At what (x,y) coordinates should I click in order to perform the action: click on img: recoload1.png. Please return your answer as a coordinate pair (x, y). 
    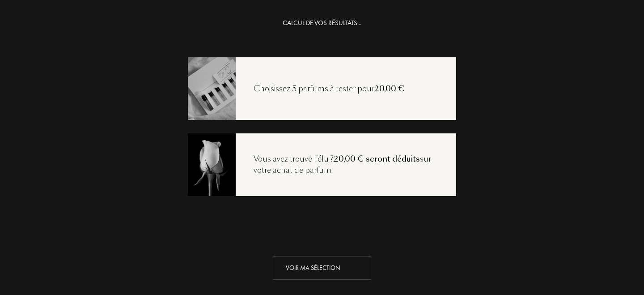
    Looking at the image, I should click on (212, 88).